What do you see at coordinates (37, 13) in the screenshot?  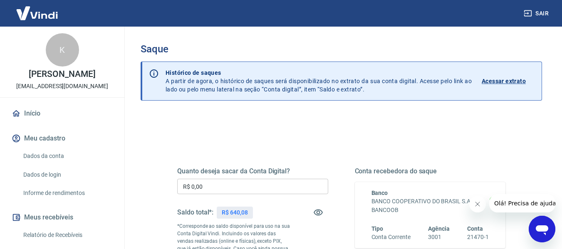 I see `img: Vindi` at bounding box center [37, 13].